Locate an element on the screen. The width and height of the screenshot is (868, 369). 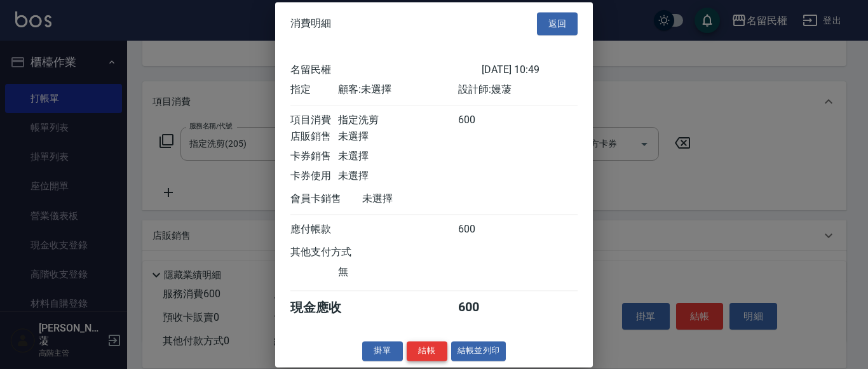
div: 卡券使用 is located at coordinates (314, 176).